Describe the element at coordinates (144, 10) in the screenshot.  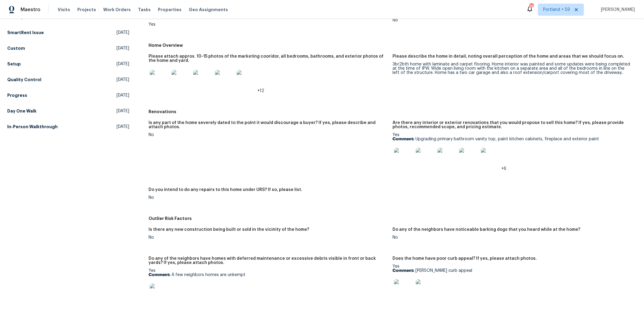
I see `span: Tasks` at that location.